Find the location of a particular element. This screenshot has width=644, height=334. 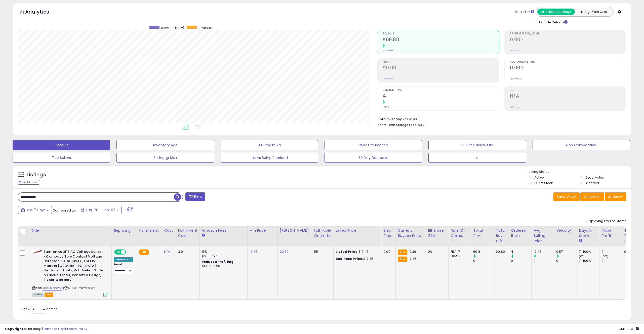

span: ROI is located at coordinates (568, 90).